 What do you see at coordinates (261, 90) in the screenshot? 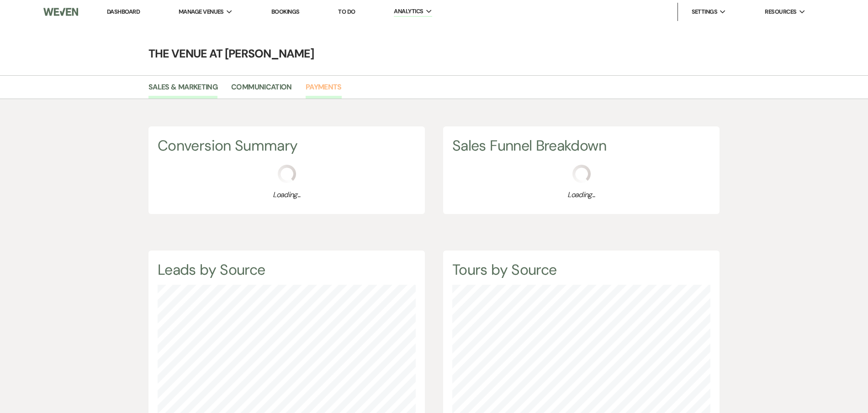
I see `a: Communication` at bounding box center [261, 90].